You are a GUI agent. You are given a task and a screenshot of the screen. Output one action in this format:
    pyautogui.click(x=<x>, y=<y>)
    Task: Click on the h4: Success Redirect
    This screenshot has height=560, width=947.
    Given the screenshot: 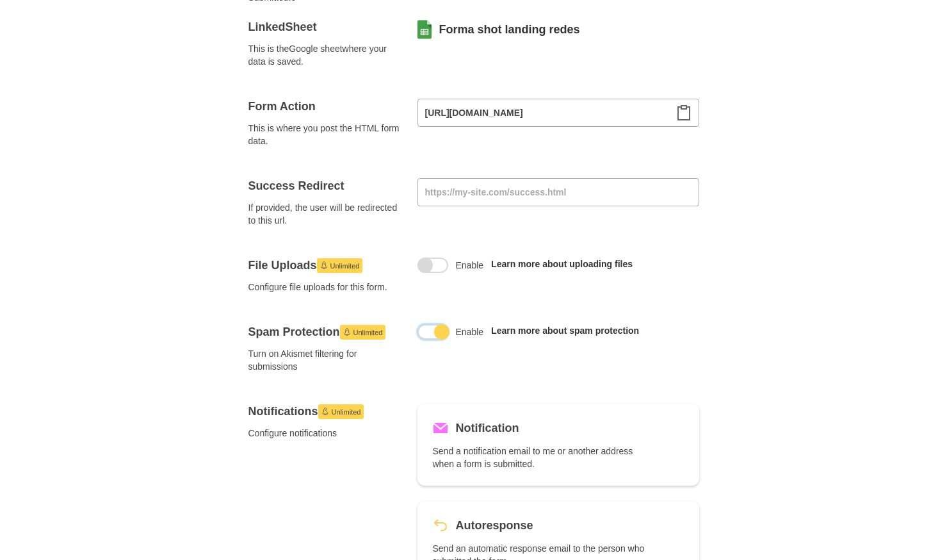 What is the action you would take?
    pyautogui.click(x=326, y=186)
    